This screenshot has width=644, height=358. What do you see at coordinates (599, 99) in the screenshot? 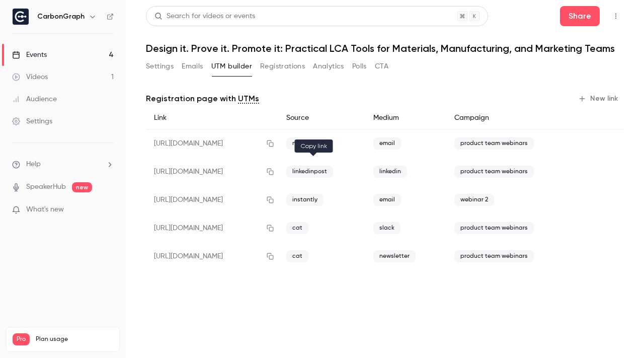
I see `button: New link` at bounding box center [599, 99].